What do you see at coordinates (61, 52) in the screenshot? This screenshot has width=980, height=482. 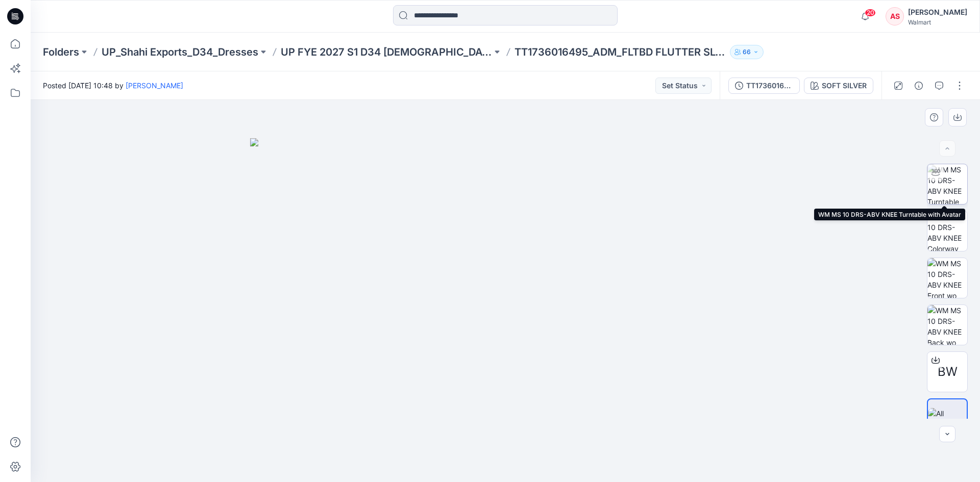 I see `a: Folders` at bounding box center [61, 52].